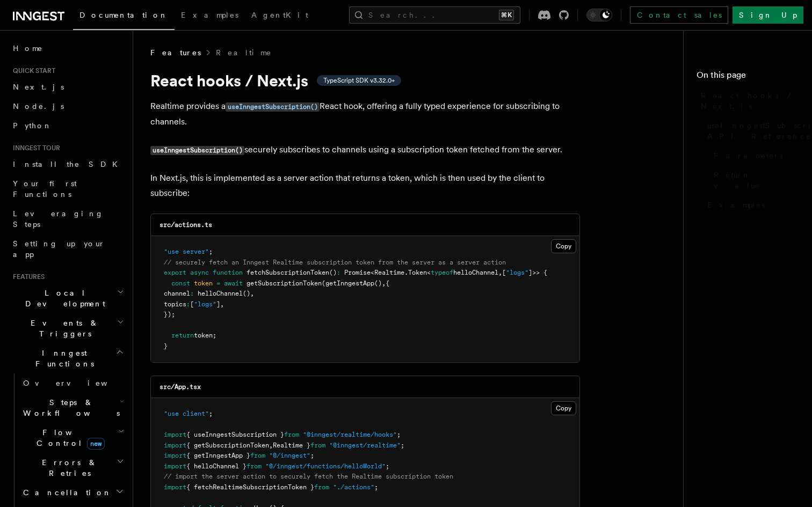  Describe the element at coordinates (768, 15) in the screenshot. I see `a: Sign Up` at that location.